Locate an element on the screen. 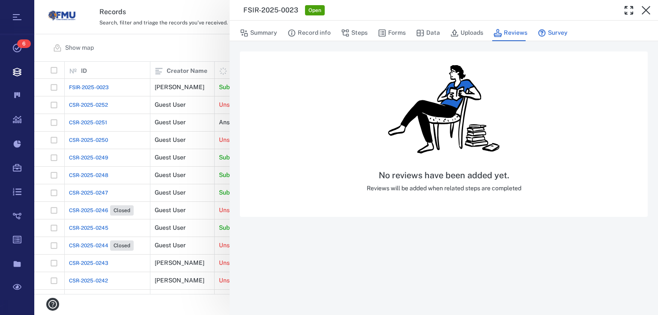  button: Data is located at coordinates (428, 33).